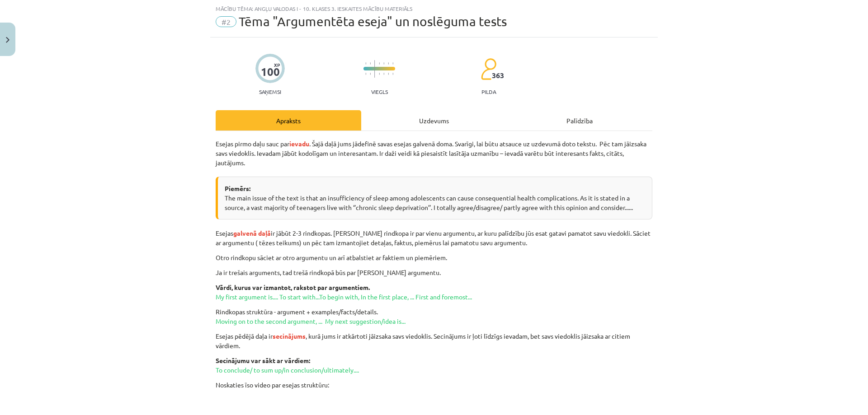 This screenshot has height=415, width=868. I want to click on div: The main issue of the text is that an insufficiency of sleep among adolescents can cause conseque..., so click(434, 198).